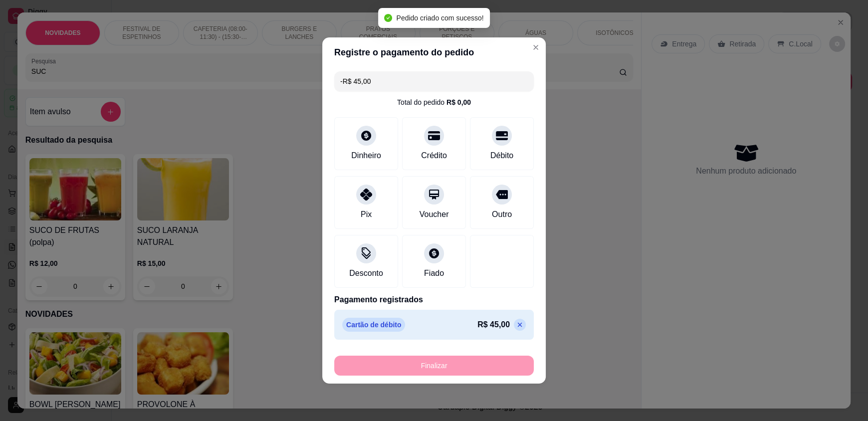 The height and width of the screenshot is (421, 868). What do you see at coordinates (434, 300) in the screenshot?
I see `p: Pagamento registrados` at bounding box center [434, 300].